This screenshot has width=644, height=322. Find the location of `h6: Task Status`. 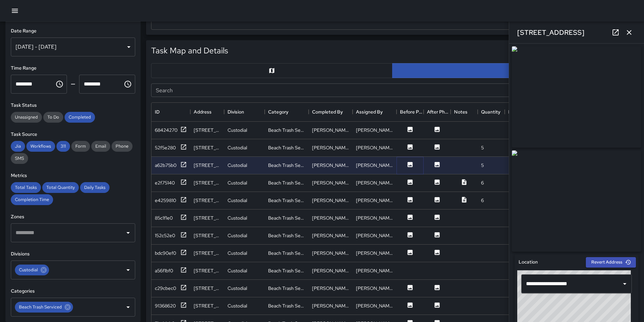

h6: Task Status is located at coordinates (73, 105).